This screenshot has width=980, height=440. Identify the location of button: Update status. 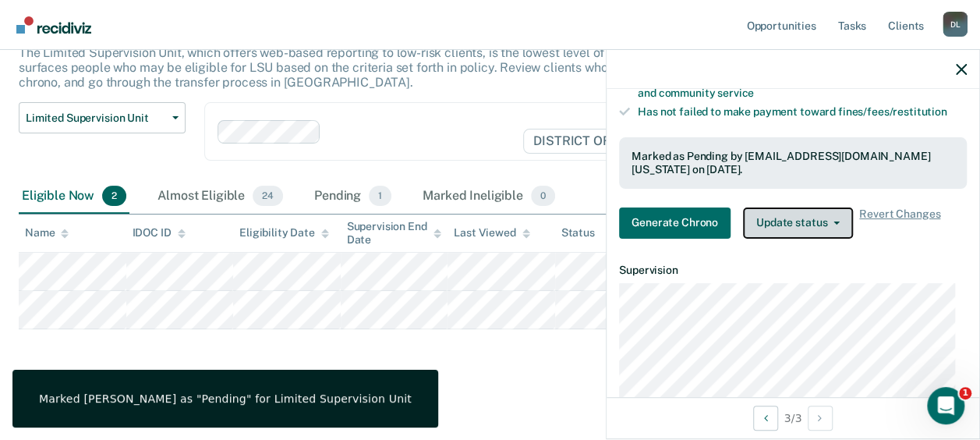
(797, 223).